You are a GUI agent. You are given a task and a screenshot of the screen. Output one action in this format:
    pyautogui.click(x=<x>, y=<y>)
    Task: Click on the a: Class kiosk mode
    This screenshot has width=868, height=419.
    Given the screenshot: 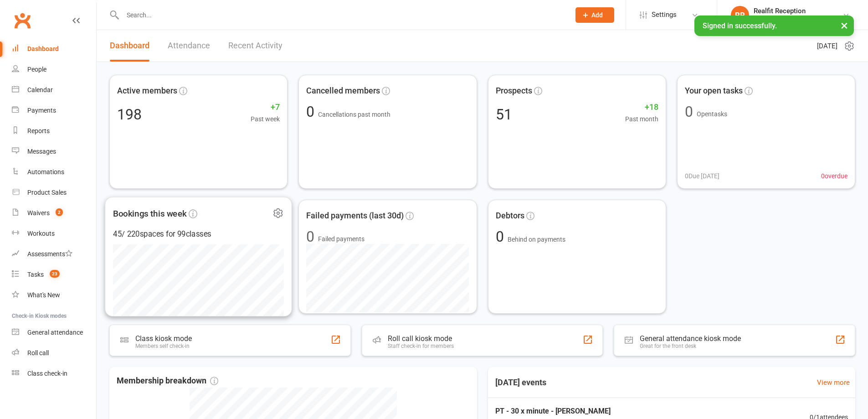 What is the action you would take?
    pyautogui.click(x=54, y=374)
    